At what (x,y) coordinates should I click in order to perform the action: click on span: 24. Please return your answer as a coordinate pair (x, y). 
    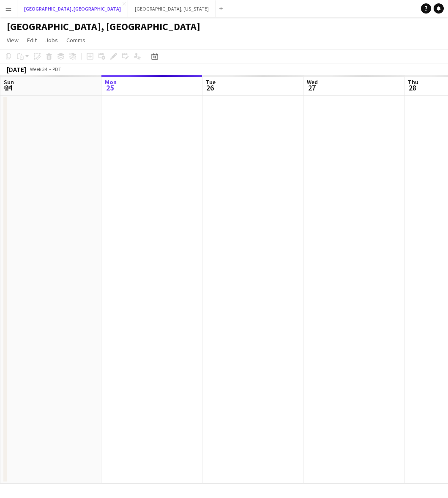
    Looking at the image, I should click on (8, 88).